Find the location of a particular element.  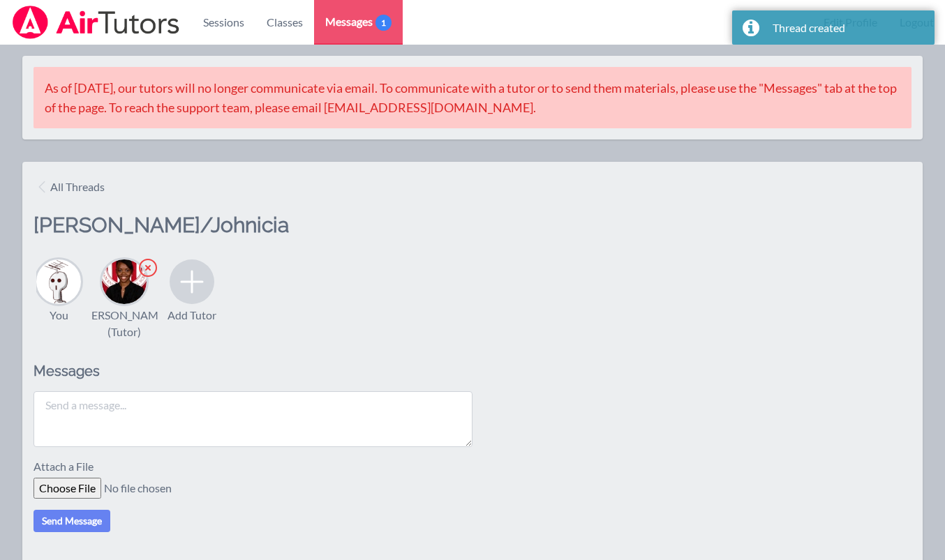

button: Send Message is located at coordinates (72, 521).